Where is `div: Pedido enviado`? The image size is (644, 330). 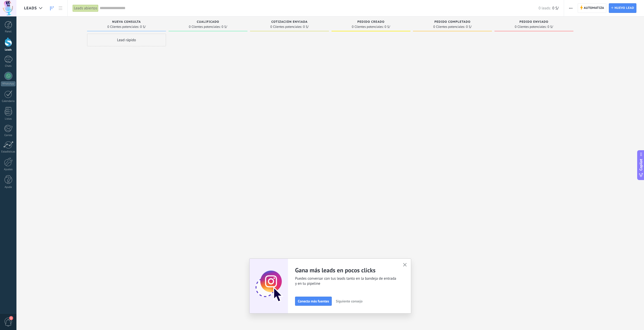 div: Pedido enviado is located at coordinates (534, 22).